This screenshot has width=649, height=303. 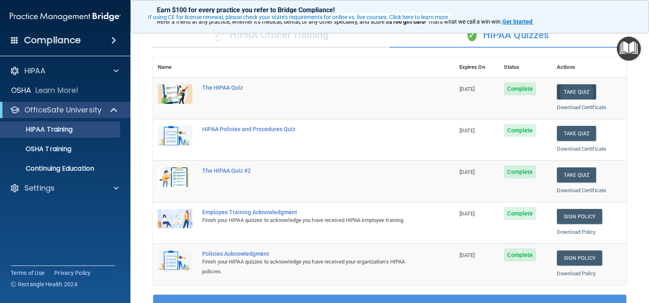 I want to click on th: Status, so click(x=525, y=67).